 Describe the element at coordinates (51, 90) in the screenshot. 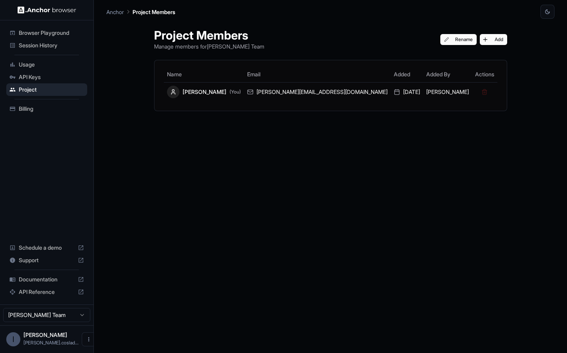

I see `span: Project` at that location.